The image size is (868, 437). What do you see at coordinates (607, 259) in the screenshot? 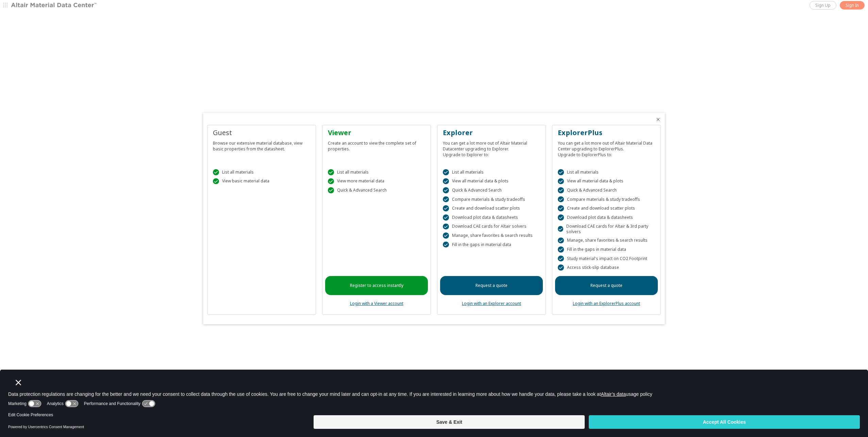
I see `div: Study material's impact on CO2 Footprint` at bounding box center [607, 259].